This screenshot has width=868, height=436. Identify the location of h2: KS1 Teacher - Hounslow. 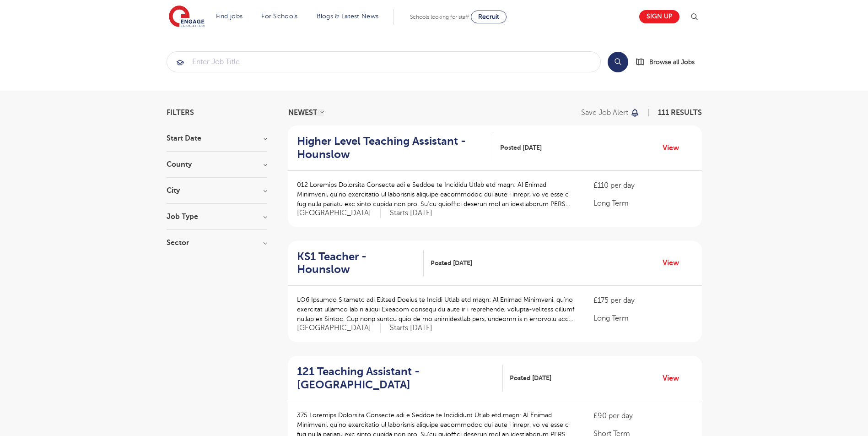
(356, 263).